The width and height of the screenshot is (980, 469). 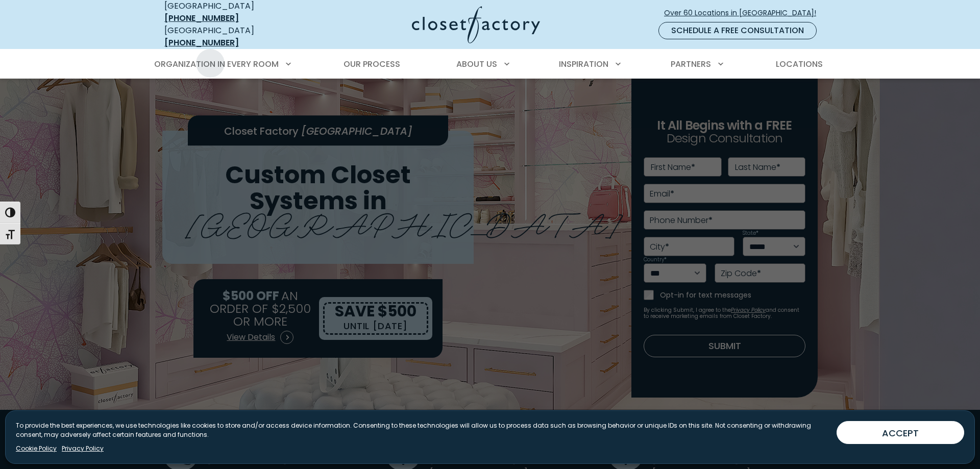 What do you see at coordinates (37, 449) in the screenshot?
I see `a: Cookie Policy` at bounding box center [37, 449].